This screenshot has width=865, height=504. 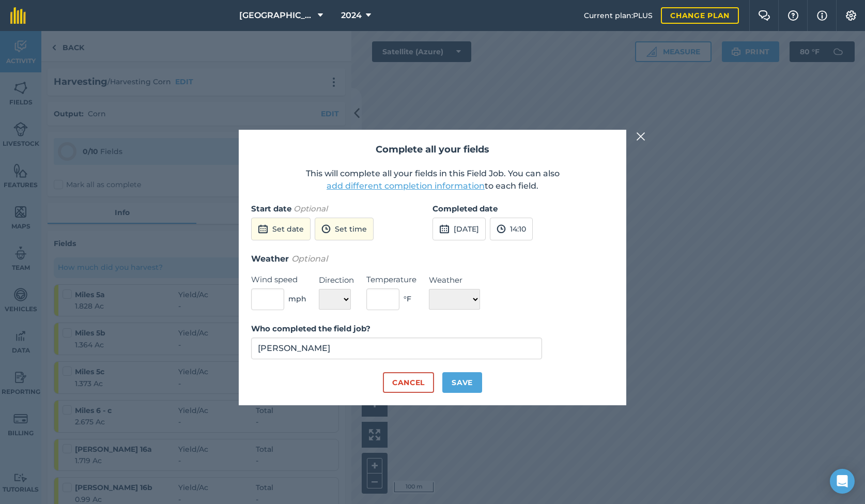 I want to click on button: 14:10, so click(x=511, y=229).